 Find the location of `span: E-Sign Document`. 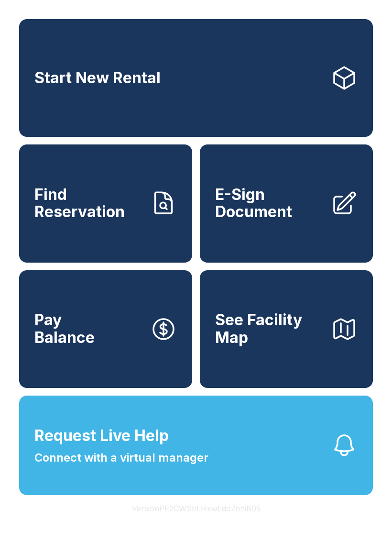

span: E-Sign Document is located at coordinates (269, 203).